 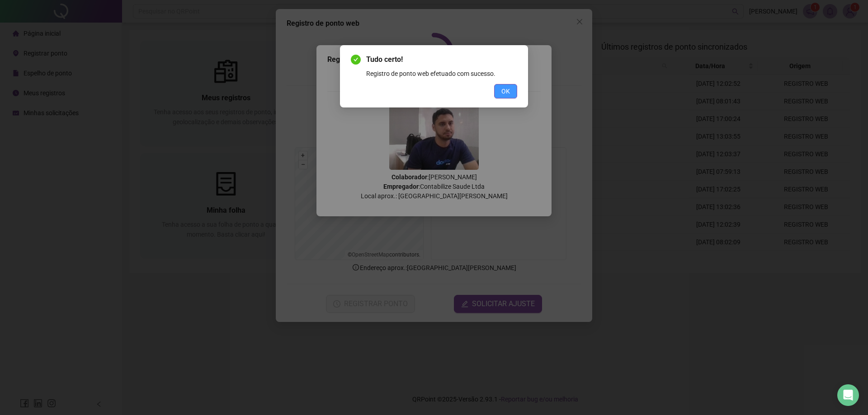 What do you see at coordinates (356, 60) in the screenshot?
I see `span: check-circle` at bounding box center [356, 60].